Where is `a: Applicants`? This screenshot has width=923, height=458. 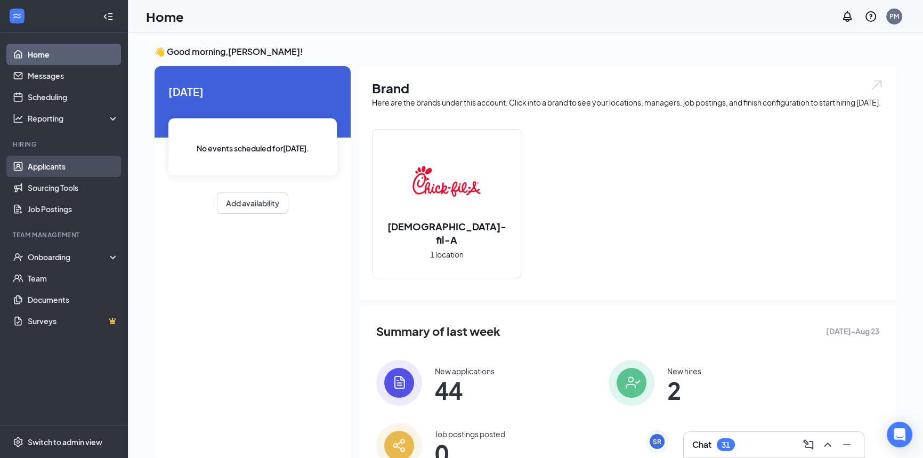
a: Applicants is located at coordinates (73, 166).